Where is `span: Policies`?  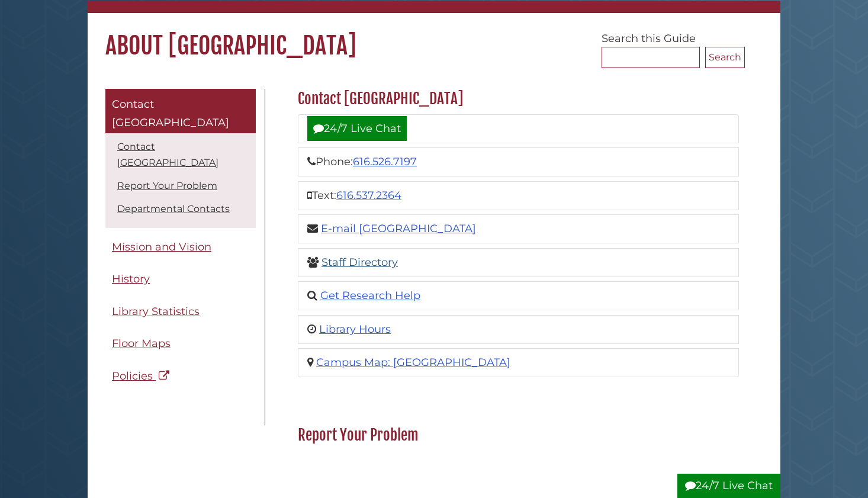
span: Policies is located at coordinates (132, 376).